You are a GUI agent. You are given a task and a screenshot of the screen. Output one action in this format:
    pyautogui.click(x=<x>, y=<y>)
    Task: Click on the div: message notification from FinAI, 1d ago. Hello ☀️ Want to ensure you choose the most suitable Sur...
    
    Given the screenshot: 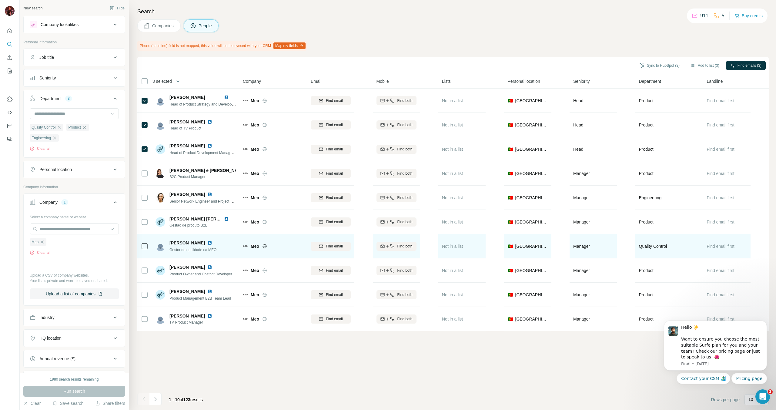 What is the action you would take?
    pyautogui.click(x=61, y=45)
    